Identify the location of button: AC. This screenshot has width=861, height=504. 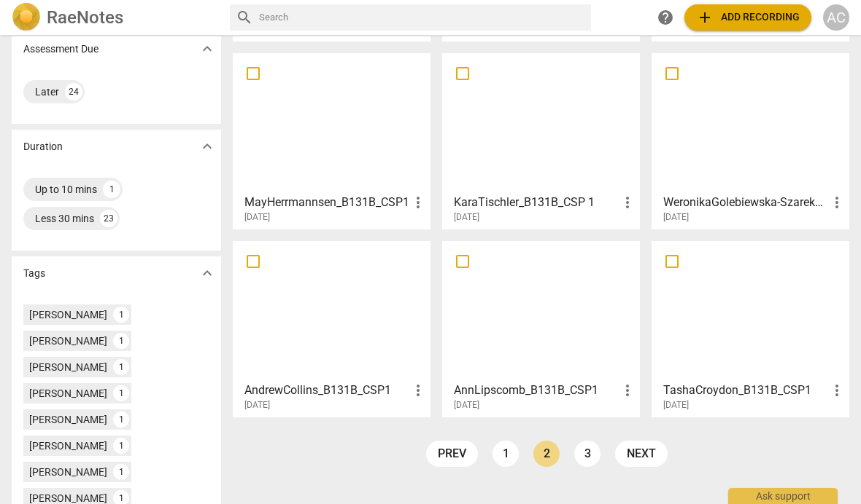
(836, 18).